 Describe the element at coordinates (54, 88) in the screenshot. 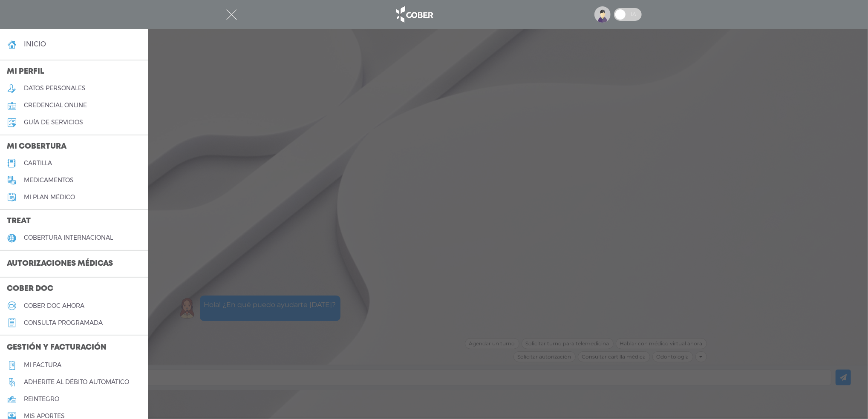

I see `h5: datos personales` at that location.